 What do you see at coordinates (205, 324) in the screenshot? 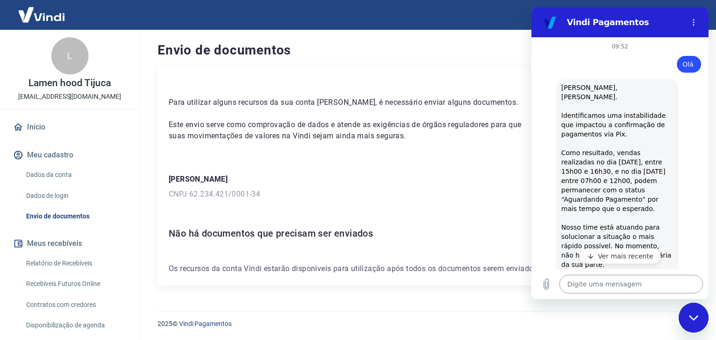
I see `a: Vindi Pagamentos` at bounding box center [205, 324].